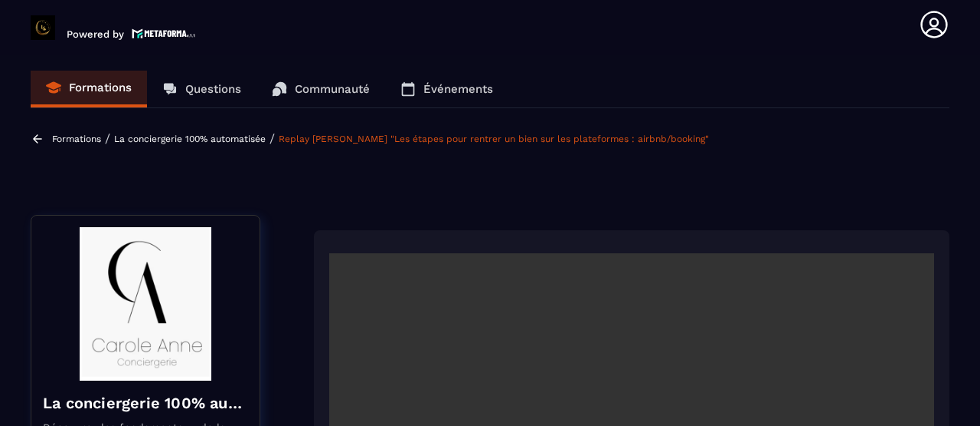 This screenshot has height=426, width=980. Describe the element at coordinates (321, 89) in the screenshot. I see `a: Communauté` at that location.